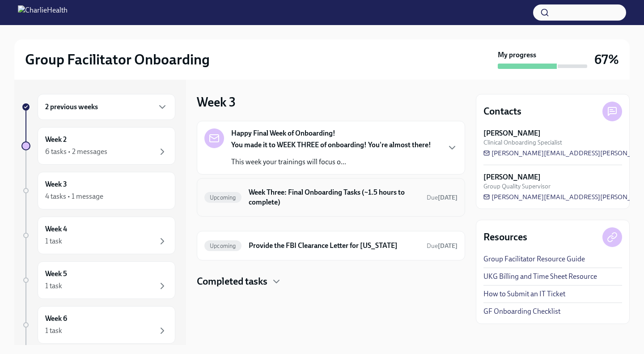 This screenshot has width=644, height=354. What do you see at coordinates (540, 276) in the screenshot?
I see `a: UKG Billing and Time Sheet Resource` at bounding box center [540, 276].